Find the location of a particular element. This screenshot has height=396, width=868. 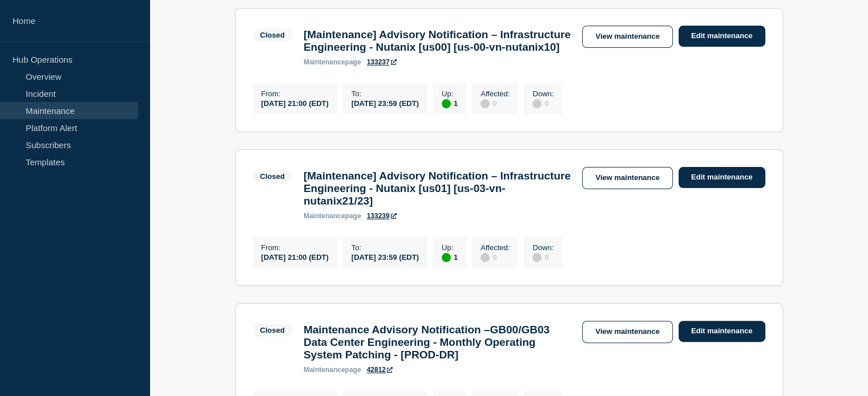

a: 42812 is located at coordinates (379, 370).